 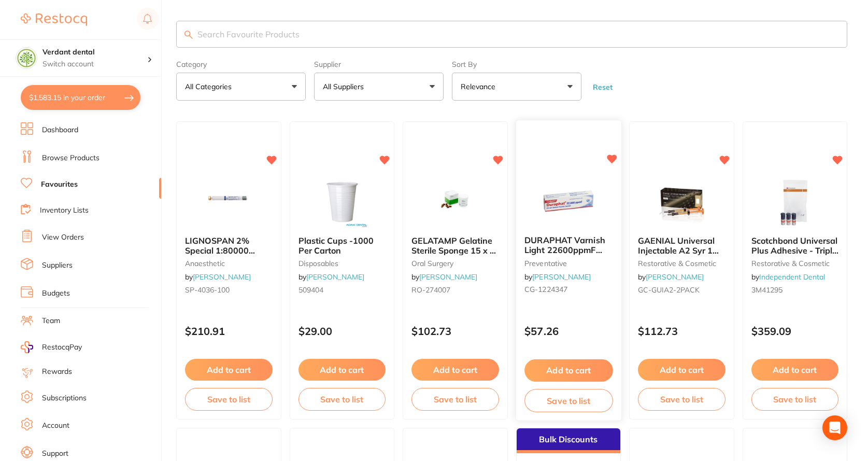 I want to click on span: 3M41295, so click(x=767, y=290).